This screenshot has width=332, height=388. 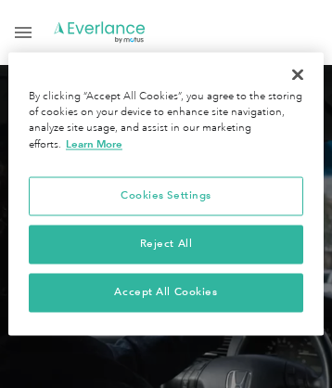 I want to click on a: Go to homepage, so click(x=99, y=32).